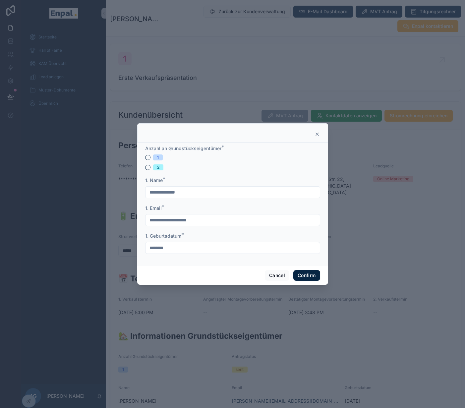  I want to click on div: 1, so click(158, 157).